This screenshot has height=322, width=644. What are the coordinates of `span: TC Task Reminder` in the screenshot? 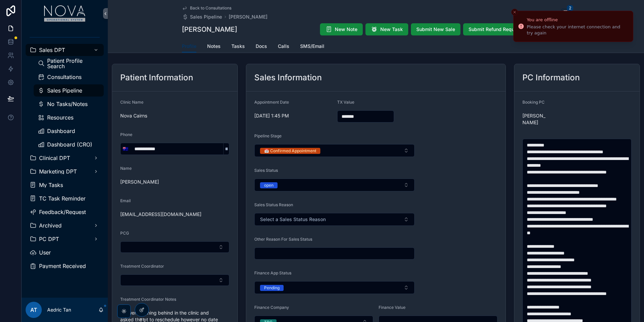 It's located at (62, 199).